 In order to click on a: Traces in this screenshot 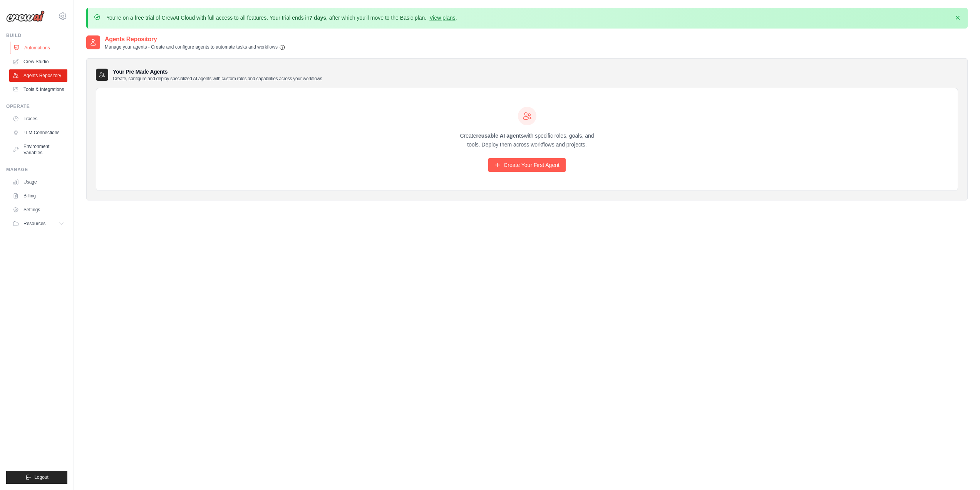, I will do `click(38, 119)`.